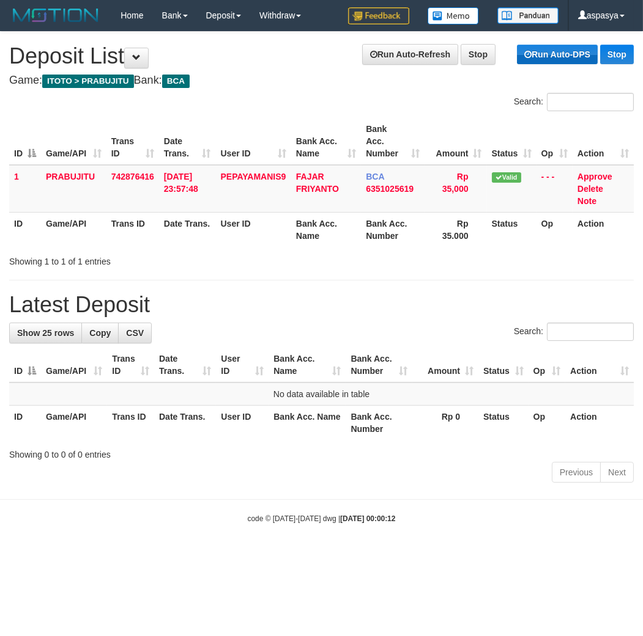 Image resolution: width=643 pixels, height=636 pixels. I want to click on a: FAJAR FRIYANTO, so click(317, 183).